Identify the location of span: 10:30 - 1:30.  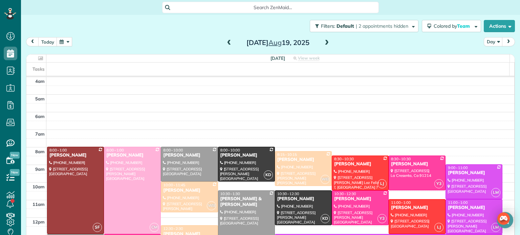
(230, 194).